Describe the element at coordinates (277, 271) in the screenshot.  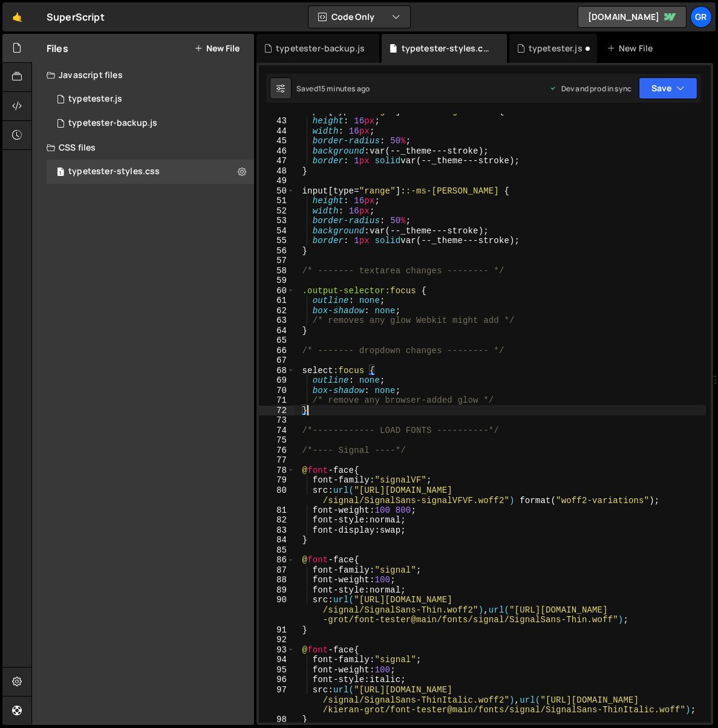
I see `div: 58` at that location.